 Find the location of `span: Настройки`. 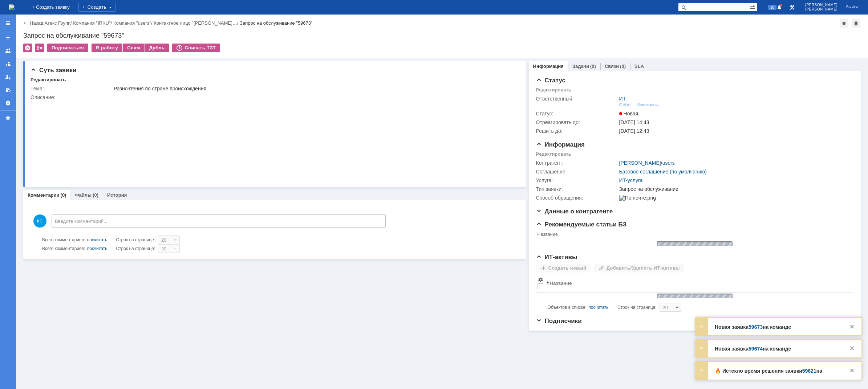

span: Настройки is located at coordinates (540, 280).